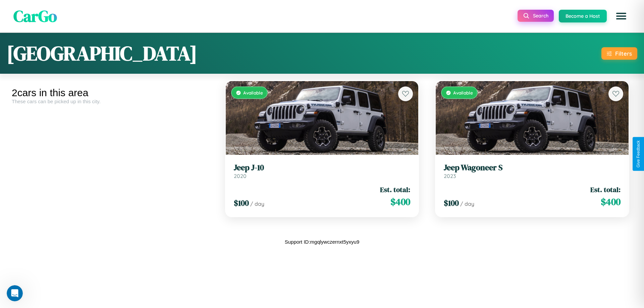 Image resolution: width=644 pixels, height=308 pixels. Describe the element at coordinates (112, 93) in the screenshot. I see `div: 2 cars in this area` at that location.